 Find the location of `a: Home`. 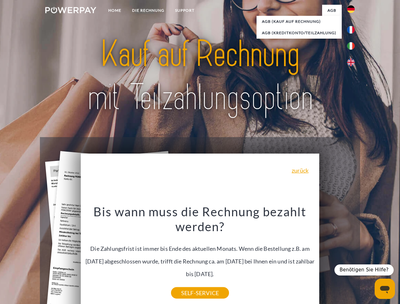

a: Home is located at coordinates (115, 10).